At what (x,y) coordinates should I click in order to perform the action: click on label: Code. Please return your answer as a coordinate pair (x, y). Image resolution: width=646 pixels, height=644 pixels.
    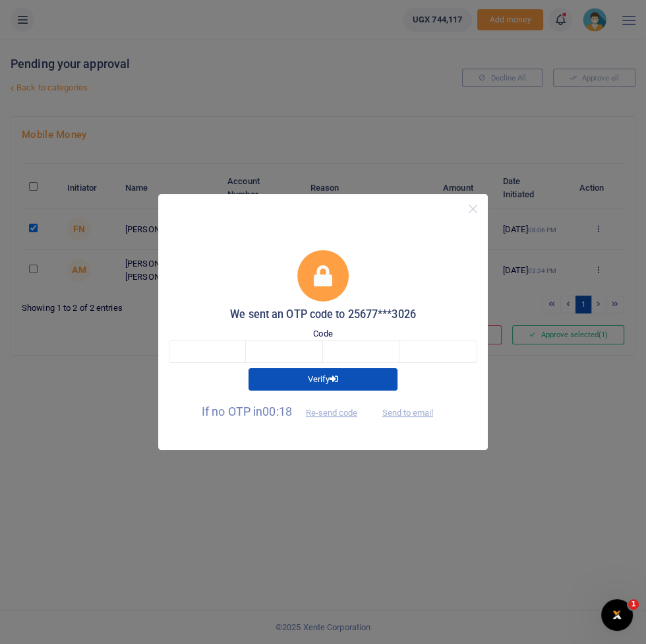
    Looking at the image, I should click on (323, 334).